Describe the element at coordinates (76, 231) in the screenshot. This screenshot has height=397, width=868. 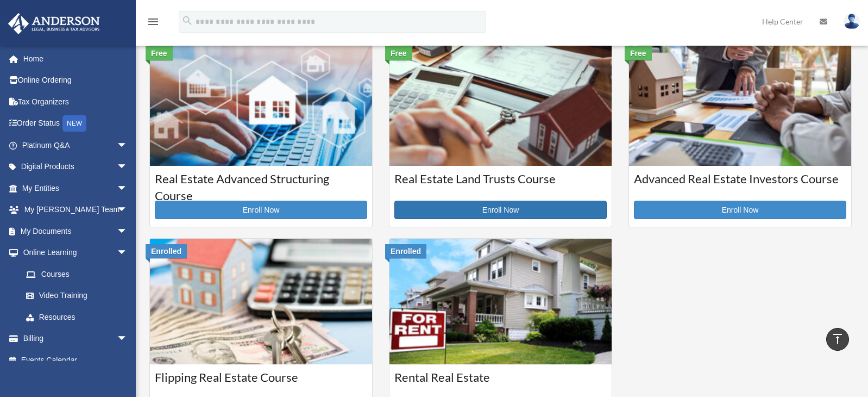
I see `a: My Documentsarrow_drop_down` at that location.